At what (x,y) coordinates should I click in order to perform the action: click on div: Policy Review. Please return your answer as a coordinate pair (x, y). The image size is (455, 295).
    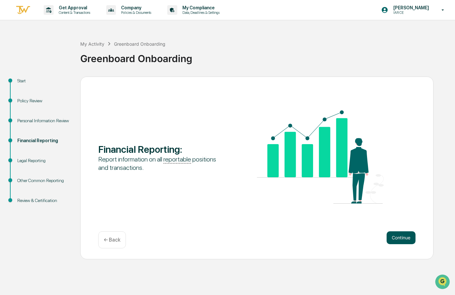
    Looking at the image, I should click on (44, 101).